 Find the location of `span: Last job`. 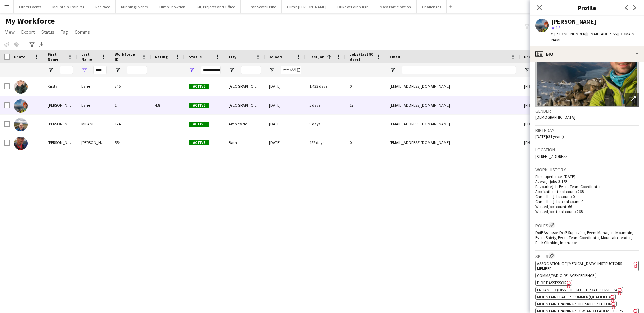

span: Last job is located at coordinates (317, 57).